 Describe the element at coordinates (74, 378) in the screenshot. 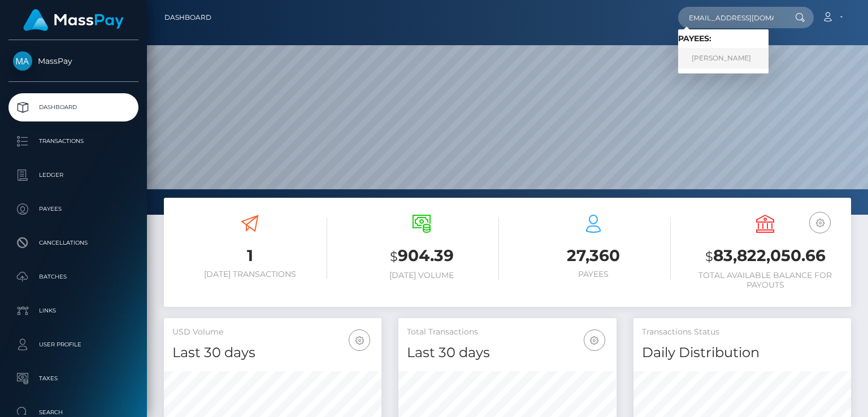

I see `a: Taxes` at that location.